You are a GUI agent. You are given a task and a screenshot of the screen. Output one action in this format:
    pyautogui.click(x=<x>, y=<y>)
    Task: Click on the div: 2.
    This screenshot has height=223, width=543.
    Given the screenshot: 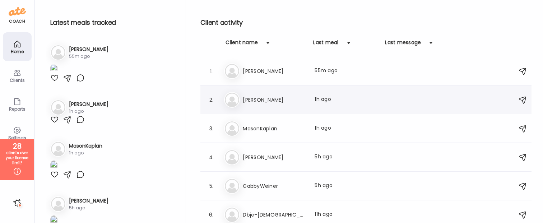 What is the action you would take?
    pyautogui.click(x=211, y=100)
    